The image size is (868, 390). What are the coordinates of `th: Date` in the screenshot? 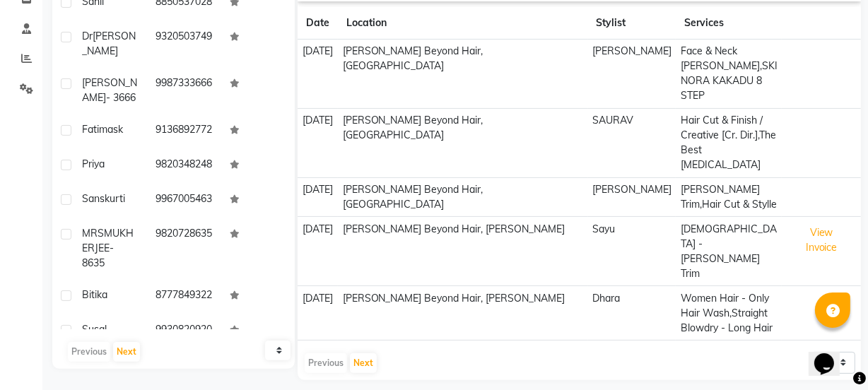 It's located at (318, 23).